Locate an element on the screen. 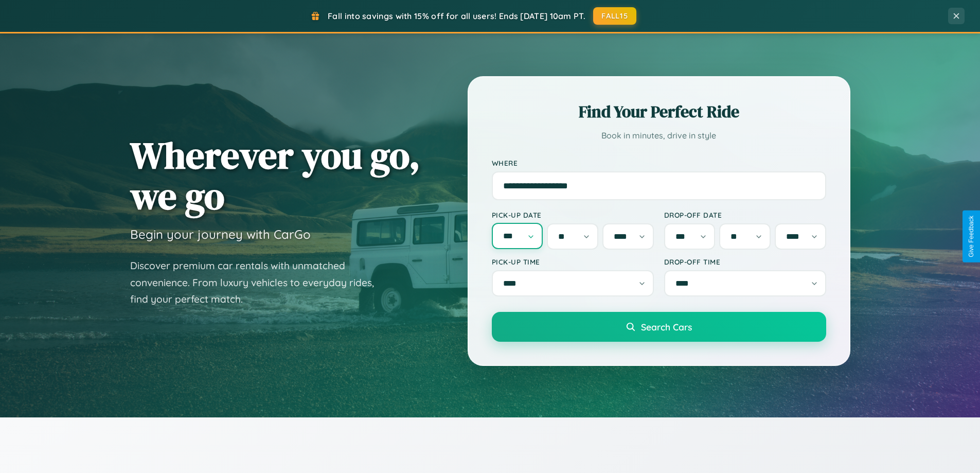 The width and height of the screenshot is (980, 473). span: Search Cars is located at coordinates (666, 327).